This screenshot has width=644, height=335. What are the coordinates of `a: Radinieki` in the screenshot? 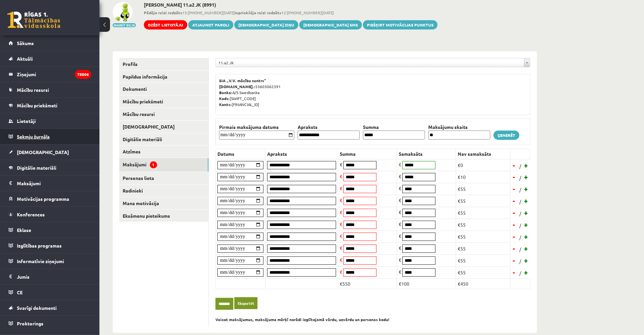 It's located at (164, 191).